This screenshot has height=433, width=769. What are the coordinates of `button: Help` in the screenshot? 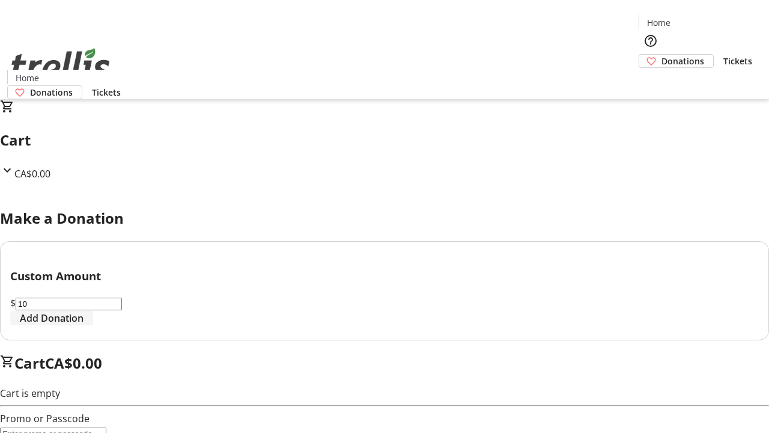 It's located at (651, 41).